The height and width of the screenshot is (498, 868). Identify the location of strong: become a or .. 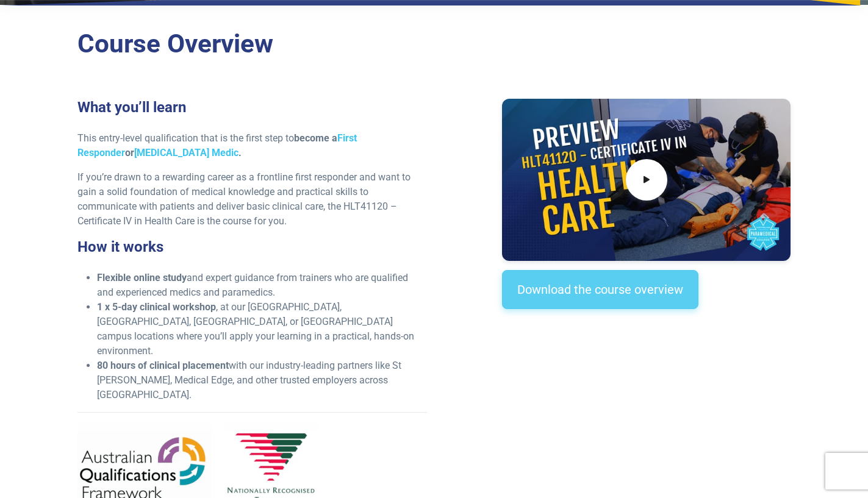
(217, 145).